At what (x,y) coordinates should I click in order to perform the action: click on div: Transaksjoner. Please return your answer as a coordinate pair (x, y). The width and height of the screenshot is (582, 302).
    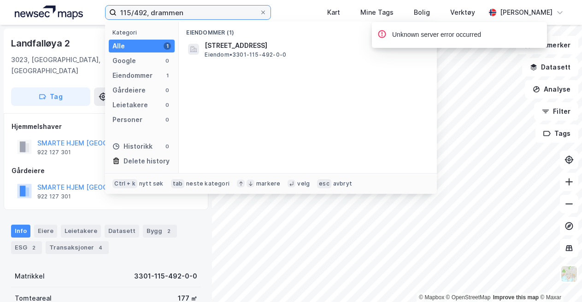
    Looking at the image, I should click on (77, 248).